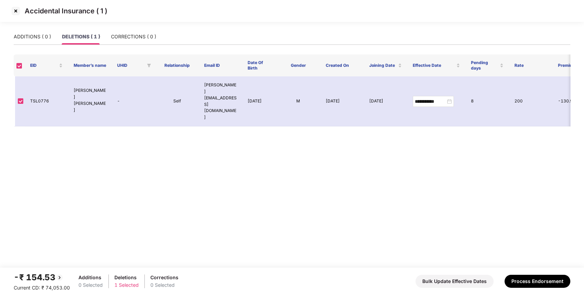  I want to click on div: -₹ 154.53, so click(42, 277).